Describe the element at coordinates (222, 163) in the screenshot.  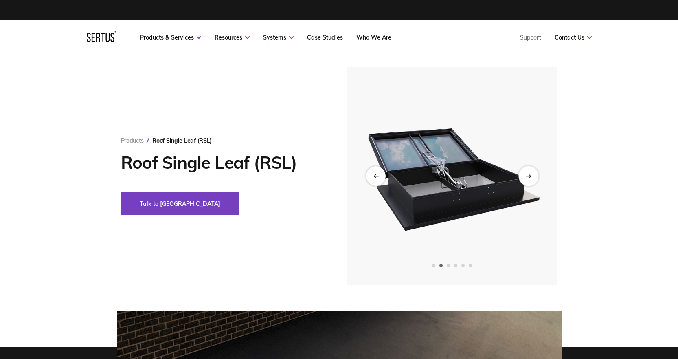
I see `h1: Roof Single Leaf (RSL)` at that location.